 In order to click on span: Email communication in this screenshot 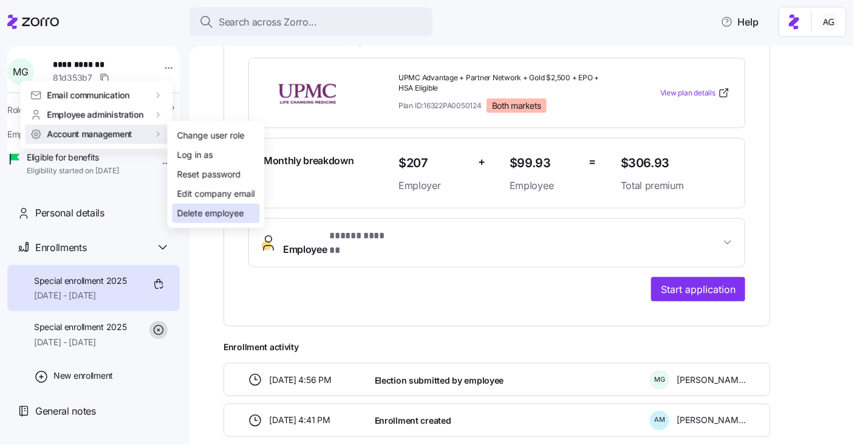, I will do `click(88, 95)`.